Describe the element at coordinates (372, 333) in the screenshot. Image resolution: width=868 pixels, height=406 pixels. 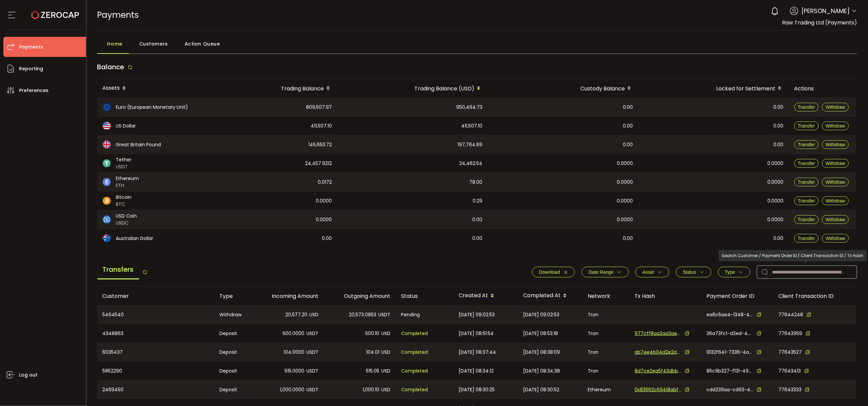
I see `span: 500.10` at that location.